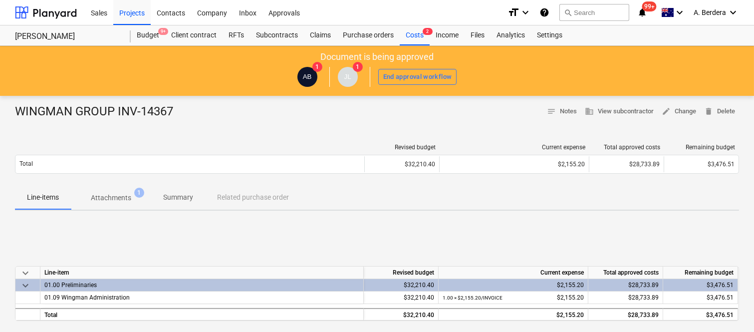 This screenshot has height=332, width=754. Describe the element at coordinates (719, 111) in the screenshot. I see `button: Delete` at that location.